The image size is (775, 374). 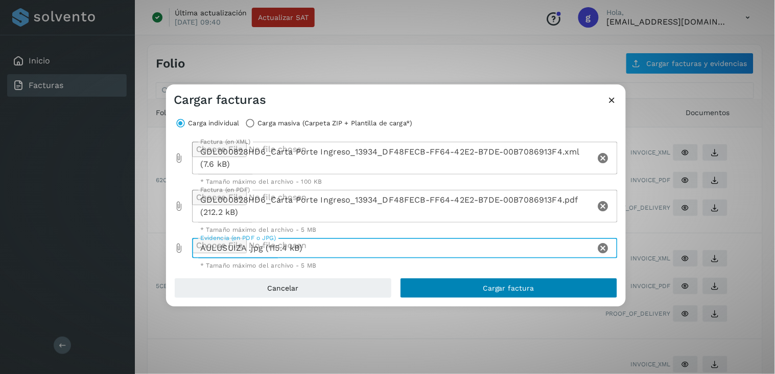 What do you see at coordinates (283, 288) in the screenshot?
I see `span: Cancelar` at bounding box center [283, 288].